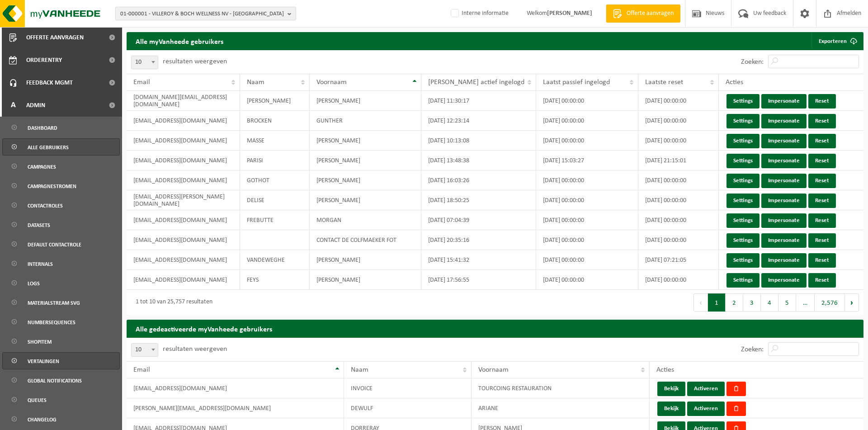 The width and height of the screenshot is (868, 430). What do you see at coordinates (359, 370) in the screenshot?
I see `span: Naam` at bounding box center [359, 370].